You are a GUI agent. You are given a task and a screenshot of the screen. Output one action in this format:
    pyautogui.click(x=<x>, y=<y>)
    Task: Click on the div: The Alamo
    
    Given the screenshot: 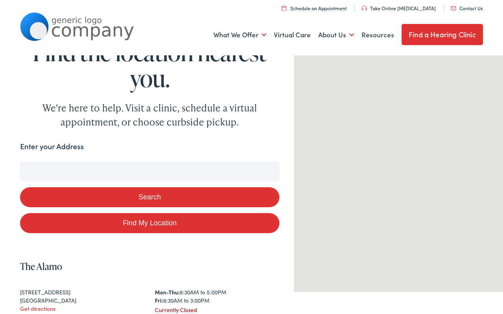 What is the action you would take?
    pyautogui.click(x=398, y=173)
    